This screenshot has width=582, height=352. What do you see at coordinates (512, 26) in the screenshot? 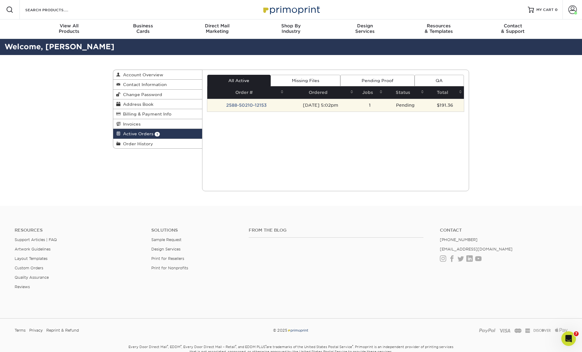
I see `span: Contact` at bounding box center [512, 26].